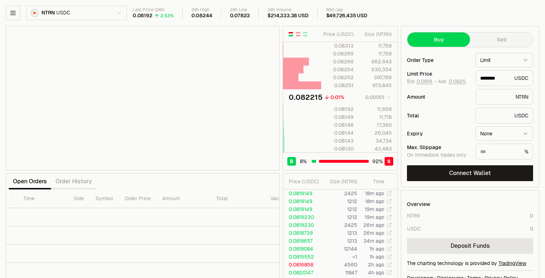 Image resolution: width=545 pixels, height=278 pixels. Describe the element at coordinates (438, 155) in the screenshot. I see `div: On immediate trades only` at that location.